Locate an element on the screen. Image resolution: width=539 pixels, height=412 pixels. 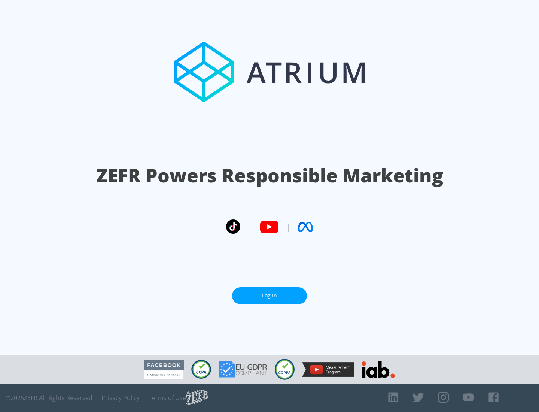
a: Terms of Use is located at coordinates (167, 397).